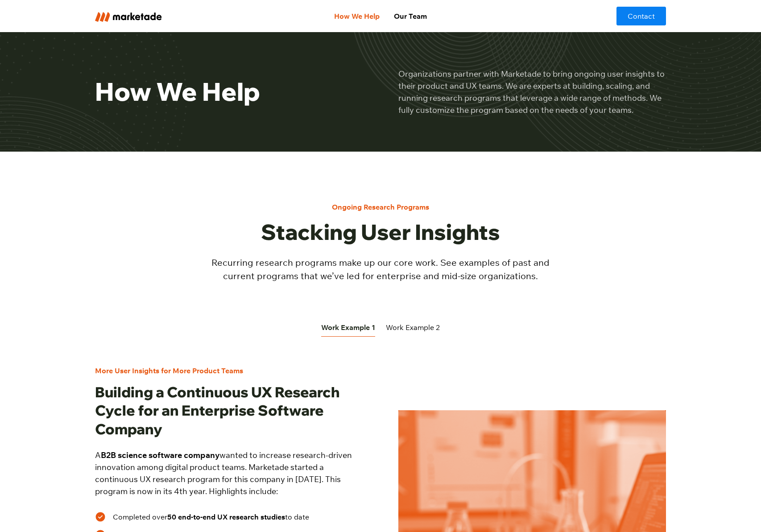 Image resolution: width=761 pixels, height=532 pixels. Describe the element at coordinates (641, 16) in the screenshot. I see `a: Contact` at that location.